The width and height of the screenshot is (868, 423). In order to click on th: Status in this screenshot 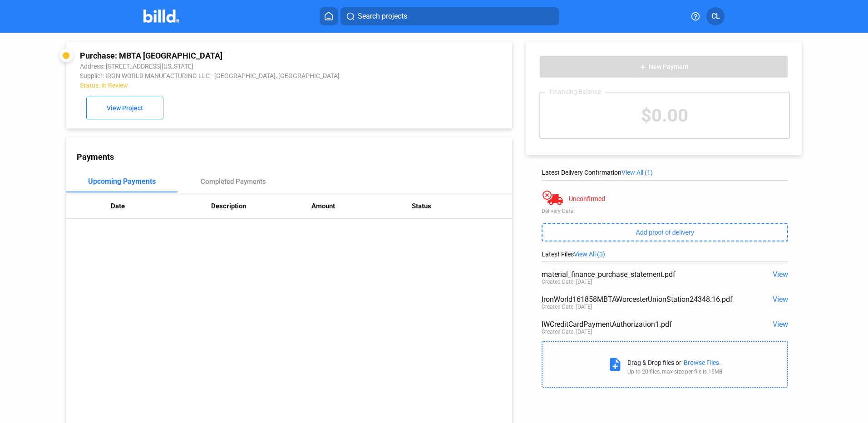, I will do `click(461, 206)`.